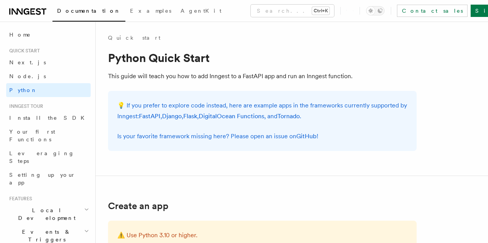 The height and width of the screenshot is (243, 488). I want to click on p: ⚠️ Use Python 3.10 or higher., so click(262, 236).